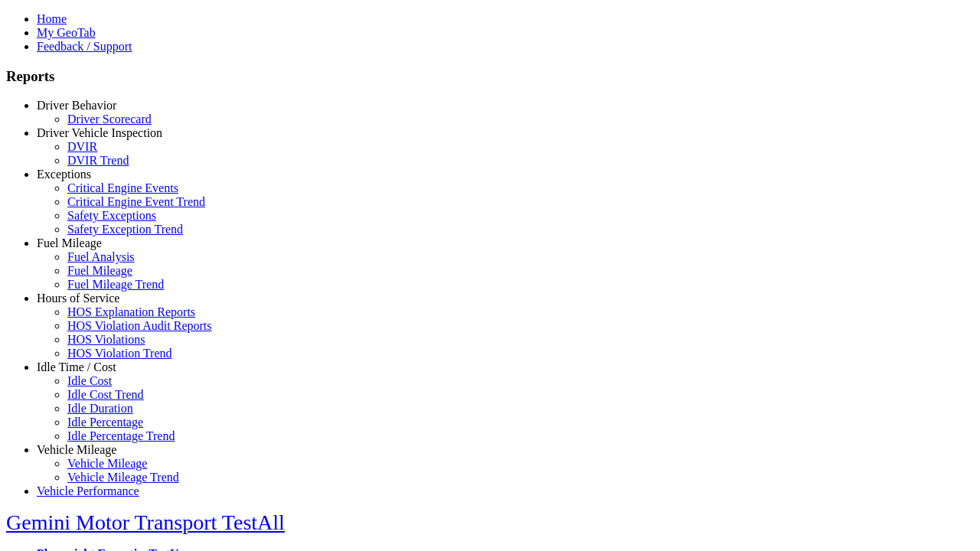 The width and height of the screenshot is (980, 551). I want to click on a: HOS Violations, so click(106, 339).